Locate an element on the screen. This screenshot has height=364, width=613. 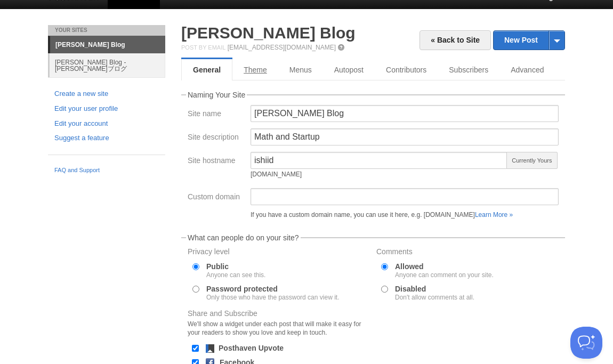
span: Currently Yours is located at coordinates (532, 160).